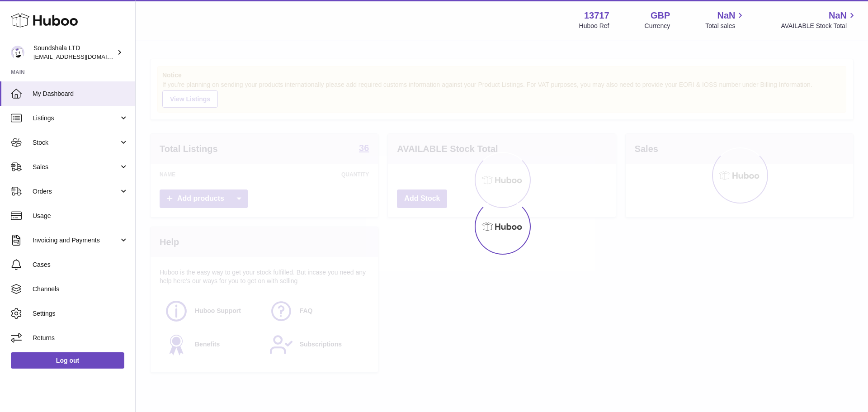 The image size is (868, 412). What do you see at coordinates (76, 118) in the screenshot?
I see `span: Listings` at bounding box center [76, 118].